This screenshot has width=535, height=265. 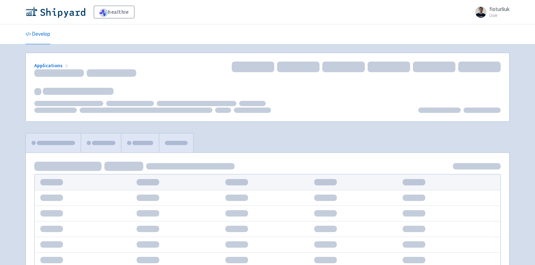 What do you see at coordinates (490, 12) in the screenshot?
I see `a: fioturliuk User` at bounding box center [490, 12].